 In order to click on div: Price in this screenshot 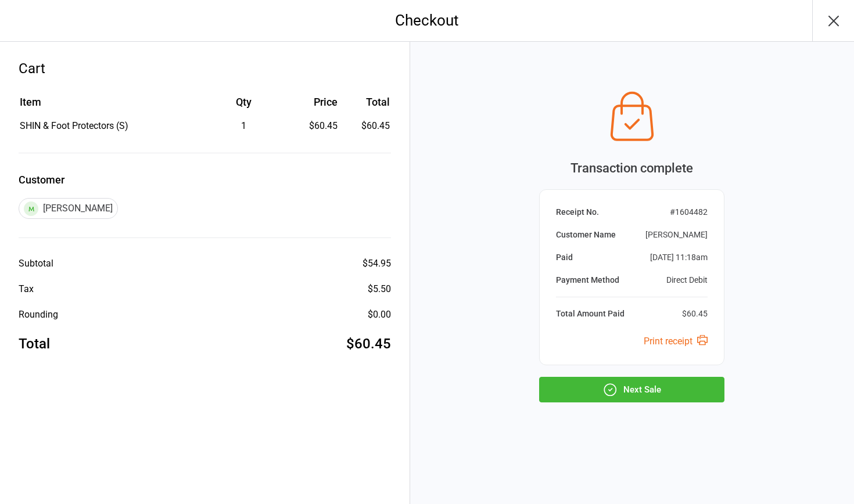, I will do `click(313, 102)`.